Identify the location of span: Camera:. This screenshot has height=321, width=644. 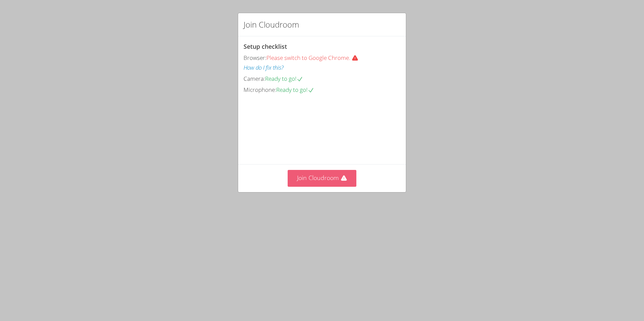
(254, 79).